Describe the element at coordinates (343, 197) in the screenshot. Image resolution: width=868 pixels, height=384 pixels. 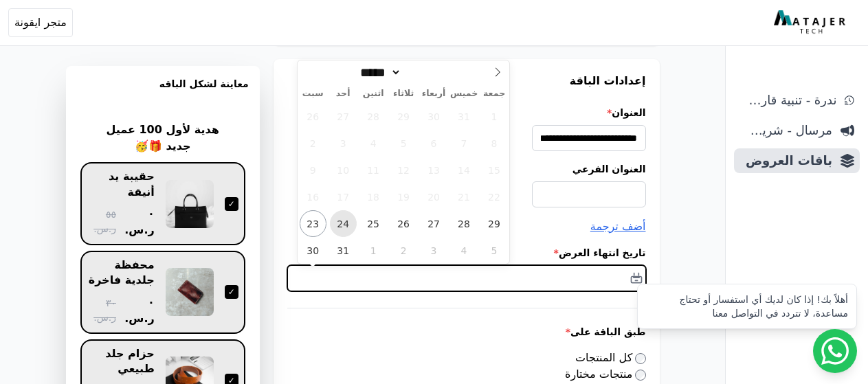
I see `span: أغسطس 17, 2025` at that location.